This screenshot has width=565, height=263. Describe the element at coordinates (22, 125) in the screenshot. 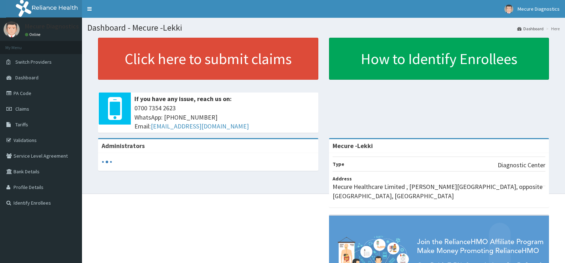

I see `span: Tariffs` at that location.